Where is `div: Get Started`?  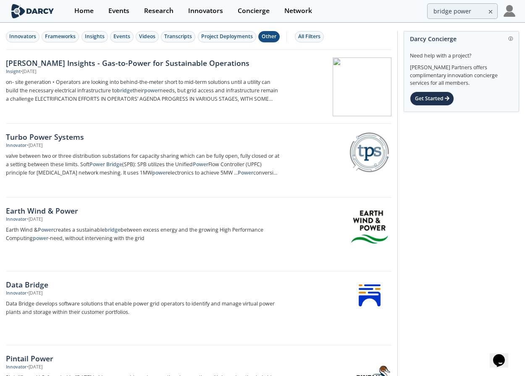 div: Get Started is located at coordinates (432, 99).